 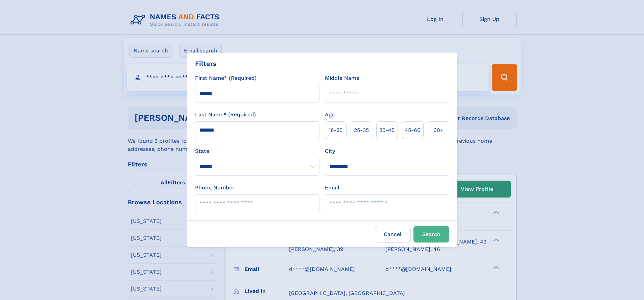 What do you see at coordinates (257, 151) in the screenshot?
I see `label: State` at bounding box center [257, 151].